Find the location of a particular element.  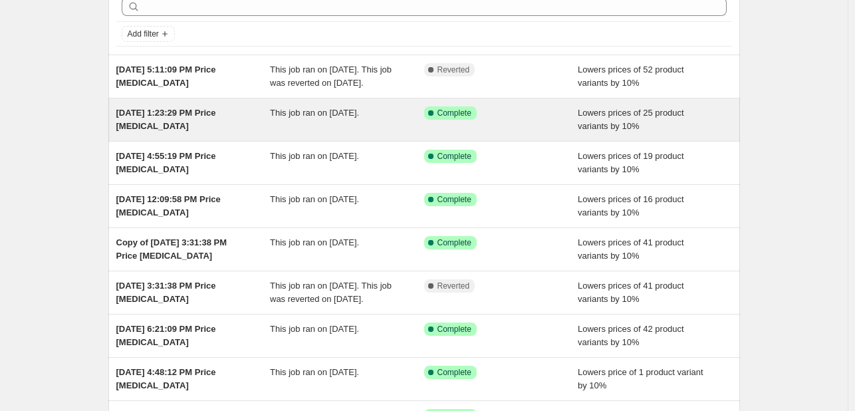

span: Lowers price of 1 product variant by 10% is located at coordinates (641, 378).